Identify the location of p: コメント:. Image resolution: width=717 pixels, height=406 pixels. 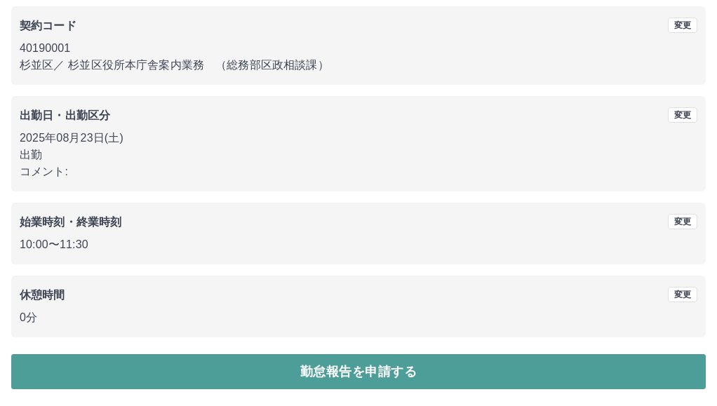
(358, 172).